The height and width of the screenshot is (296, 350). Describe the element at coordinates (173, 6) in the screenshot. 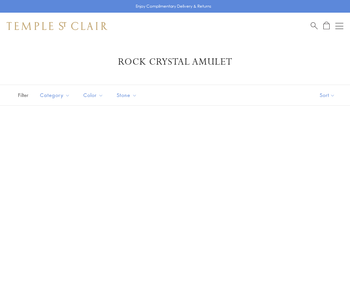

I see `p: Enjoy Complimentary Delivery & Returns` at that location.